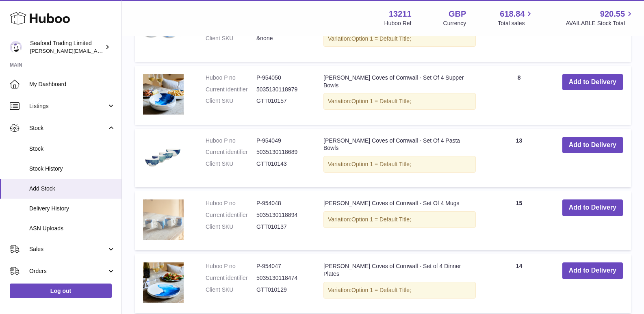  Describe the element at coordinates (613, 14) in the screenshot. I see `span: 920.55` at that location.